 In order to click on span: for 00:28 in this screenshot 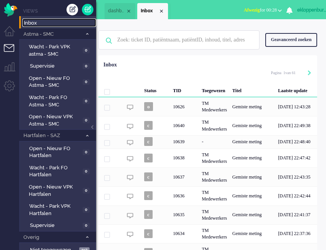, I will do `click(260, 10)`.